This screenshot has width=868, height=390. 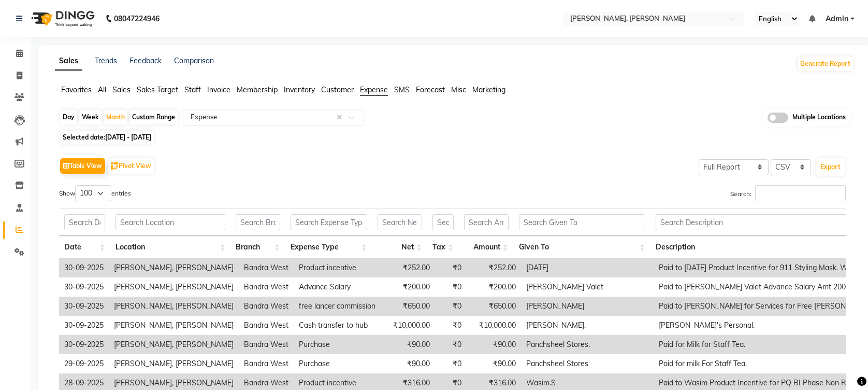 What do you see at coordinates (443, 222) in the screenshot?
I see `input: Search Tax` at bounding box center [443, 222].